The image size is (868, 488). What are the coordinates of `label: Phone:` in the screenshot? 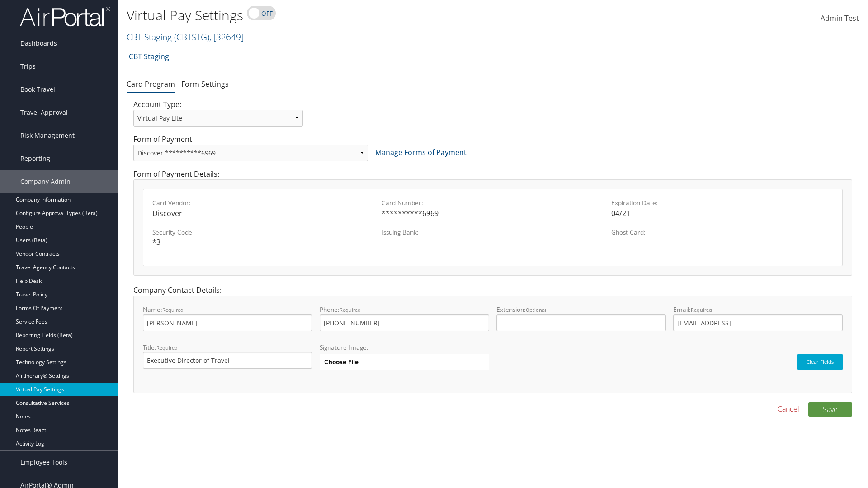 It's located at (404, 318).